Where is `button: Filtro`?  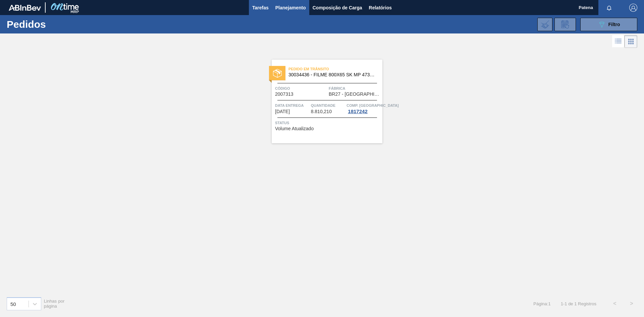
button: Filtro is located at coordinates (608, 24).